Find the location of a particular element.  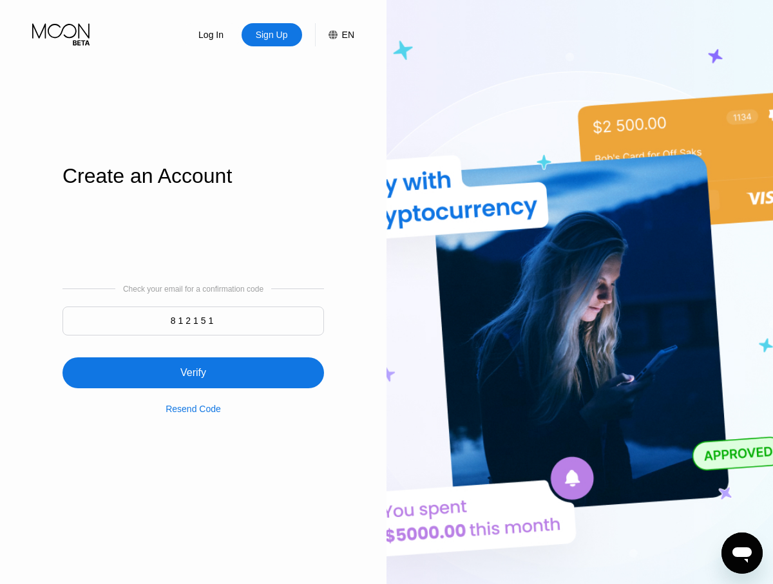

div: Sign Up is located at coordinates (272, 35).